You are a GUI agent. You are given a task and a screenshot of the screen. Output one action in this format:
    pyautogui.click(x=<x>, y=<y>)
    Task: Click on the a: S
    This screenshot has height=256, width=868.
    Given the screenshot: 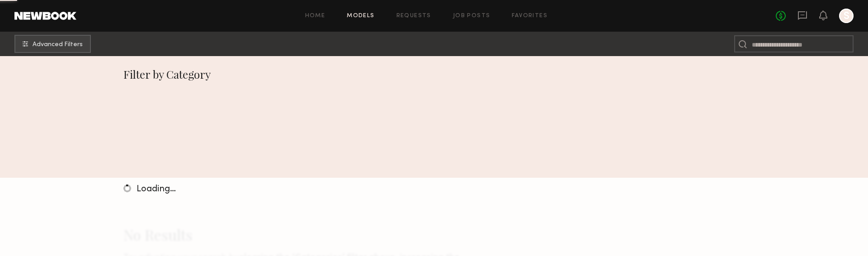 What is the action you would take?
    pyautogui.click(x=846, y=16)
    